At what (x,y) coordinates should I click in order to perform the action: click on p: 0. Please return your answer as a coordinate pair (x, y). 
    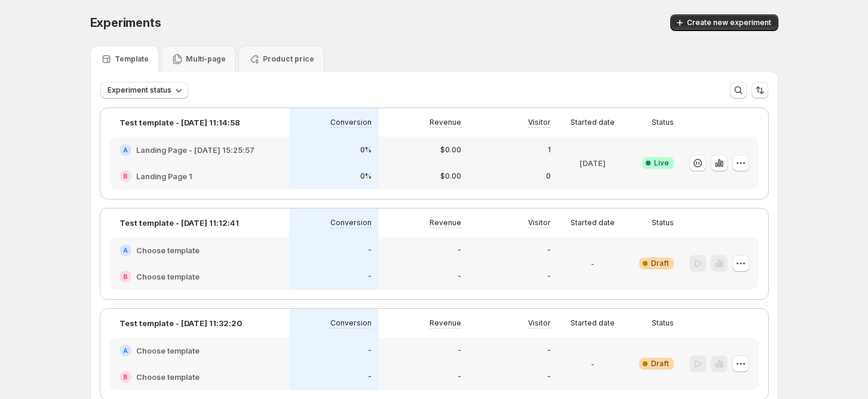
    Looking at the image, I should click on (548, 176).